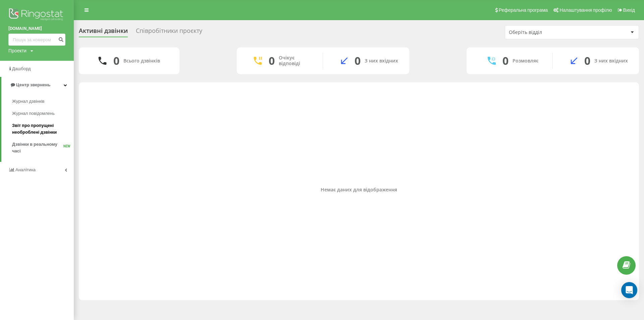  Describe the element at coordinates (43, 101) in the screenshot. I see `a: Журнал дзвінків` at that location.